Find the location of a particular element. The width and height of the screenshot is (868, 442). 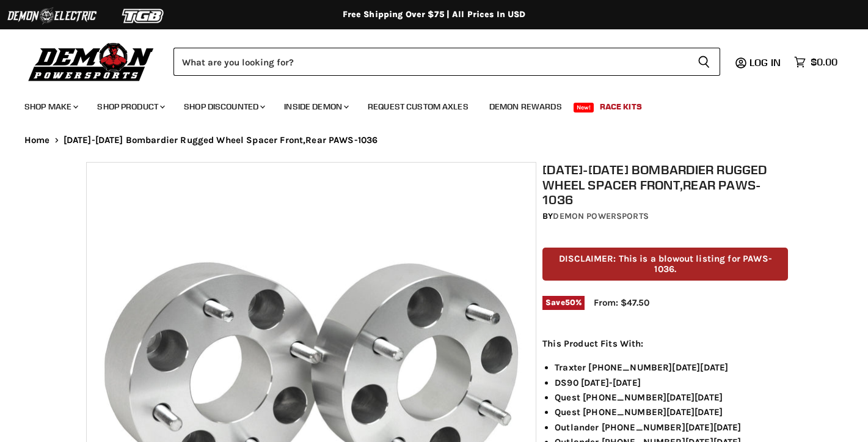

p: This Product Fits With: is located at coordinates (665, 344).